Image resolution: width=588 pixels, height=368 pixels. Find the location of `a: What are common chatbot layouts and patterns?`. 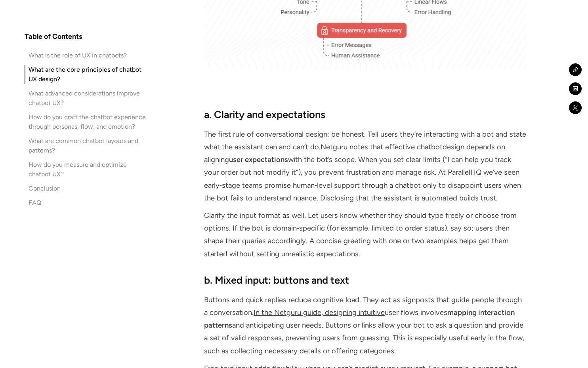

a: What are common chatbot layouts and patterns? is located at coordinates (87, 146).